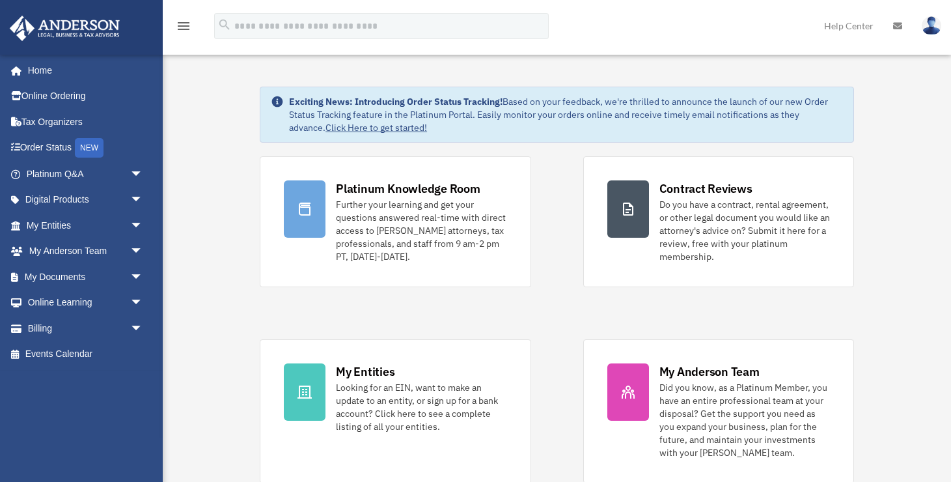 The width and height of the screenshot is (951, 482). Describe the element at coordinates (86, 96) in the screenshot. I see `a: Online Ordering` at that location.